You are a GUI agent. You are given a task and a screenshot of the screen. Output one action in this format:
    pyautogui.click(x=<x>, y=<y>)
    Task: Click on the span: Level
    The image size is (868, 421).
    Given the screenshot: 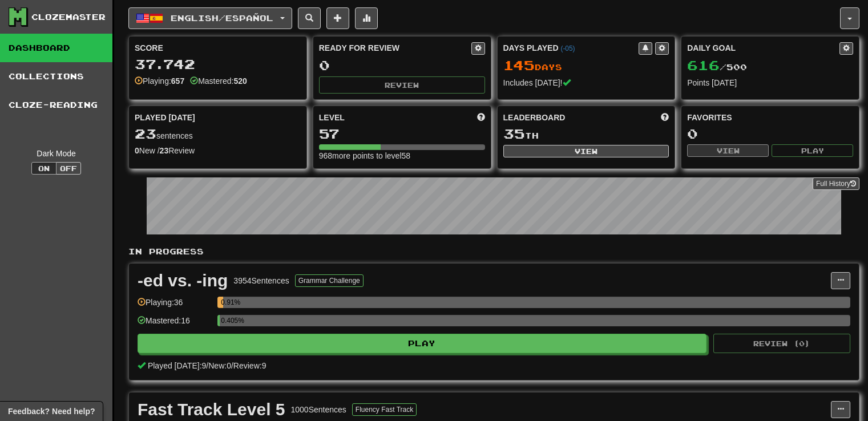 What is the action you would take?
    pyautogui.click(x=331, y=117)
    